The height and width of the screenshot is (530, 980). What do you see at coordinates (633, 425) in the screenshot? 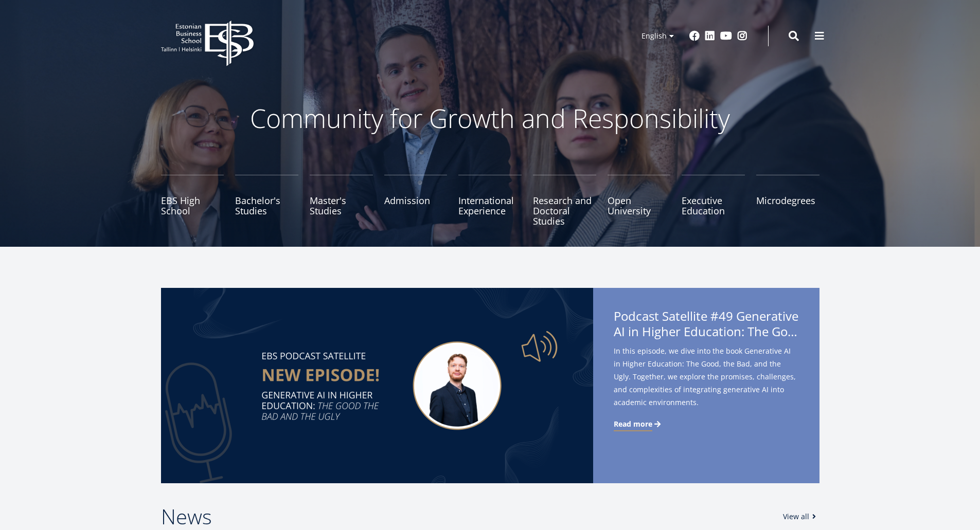
I see `span: Read more` at bounding box center [633, 425].